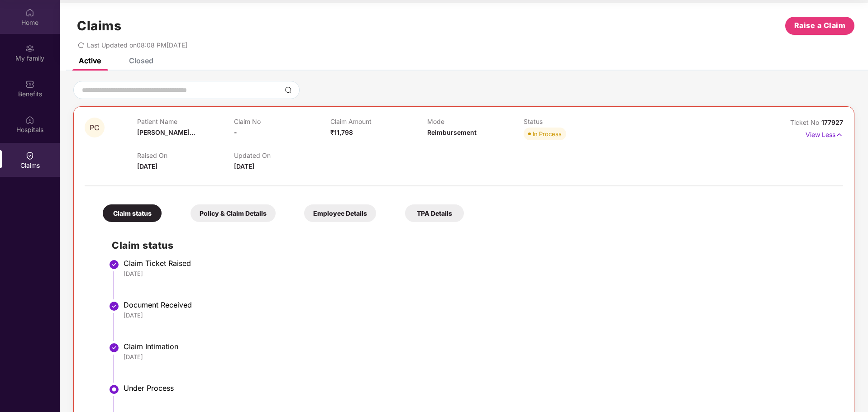 The height and width of the screenshot is (412, 868). I want to click on img: svg+xml;base64,PHN2ZyBpZD0iU2VhcmNoLTMyeDMyIiB4bWxucz0iaHR0cDovL3d3dy53My5vcmcvMjAwMC9zdmciIHdpZH..., so click(288, 90).